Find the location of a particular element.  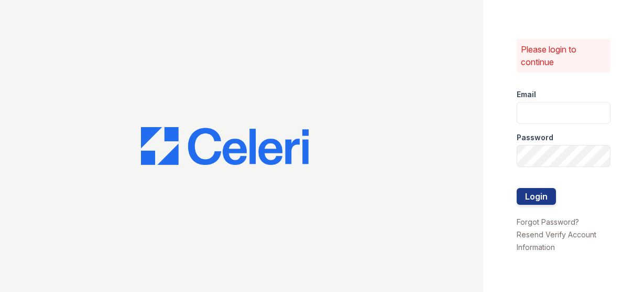

p: Please login to continue is located at coordinates (563, 55).